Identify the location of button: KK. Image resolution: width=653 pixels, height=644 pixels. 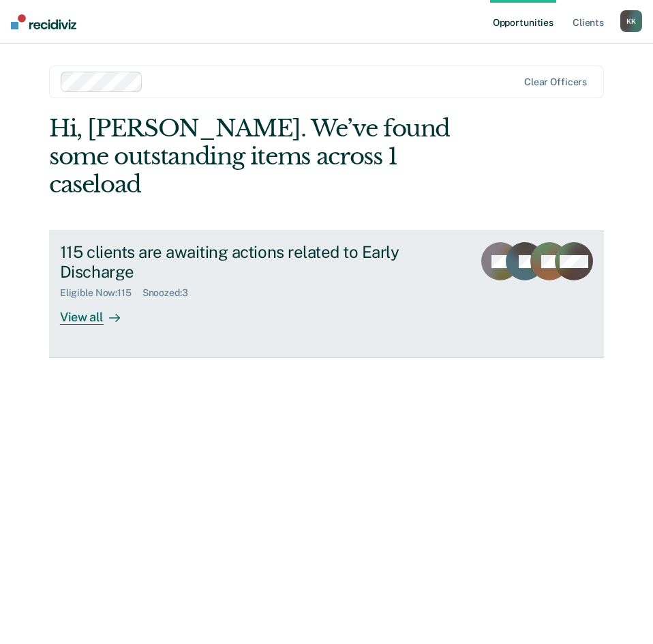
(632, 21).